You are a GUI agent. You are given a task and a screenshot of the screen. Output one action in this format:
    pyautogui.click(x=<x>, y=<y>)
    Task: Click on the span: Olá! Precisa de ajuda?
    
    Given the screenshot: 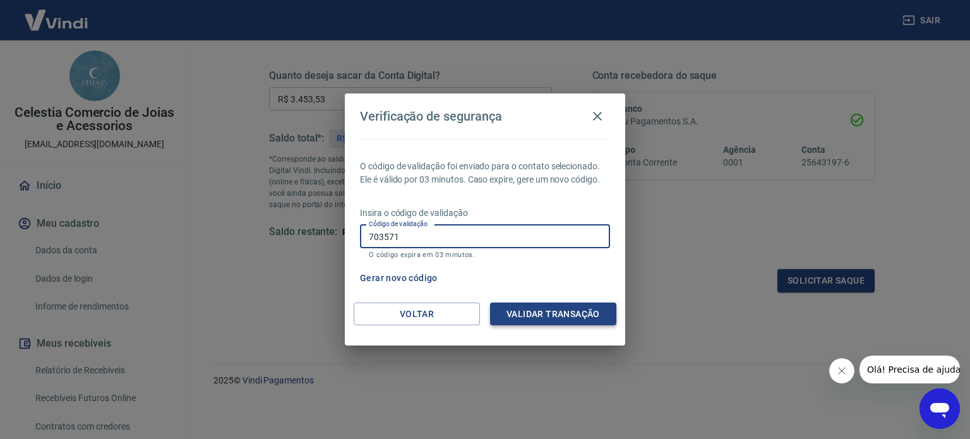 What is the action you would take?
    pyautogui.click(x=57, y=14)
    